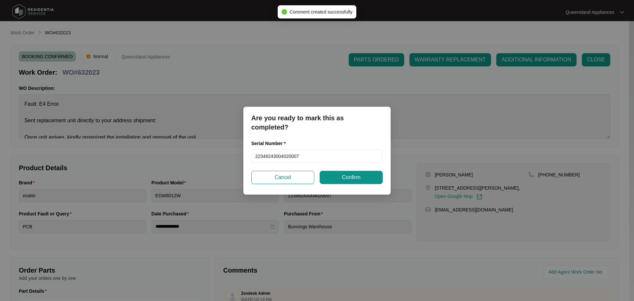 The height and width of the screenshot is (301, 634). I want to click on span: Confirm, so click(351, 177).